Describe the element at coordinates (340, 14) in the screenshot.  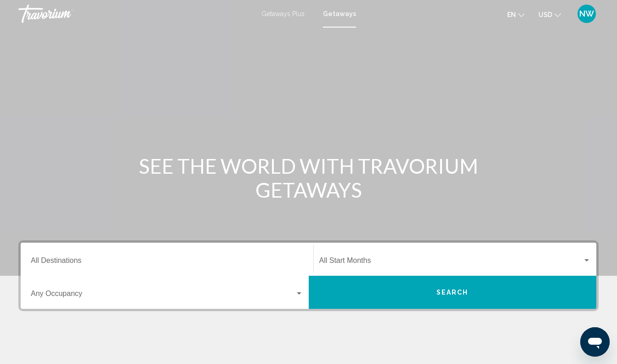
I see `a: Getaways` at that location.